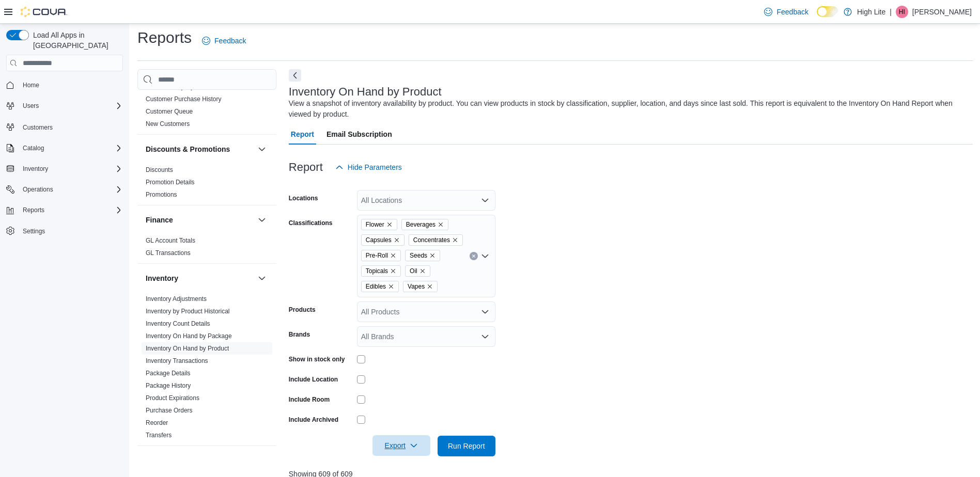 The image size is (980, 477). I want to click on h1: Reports, so click(165, 38).